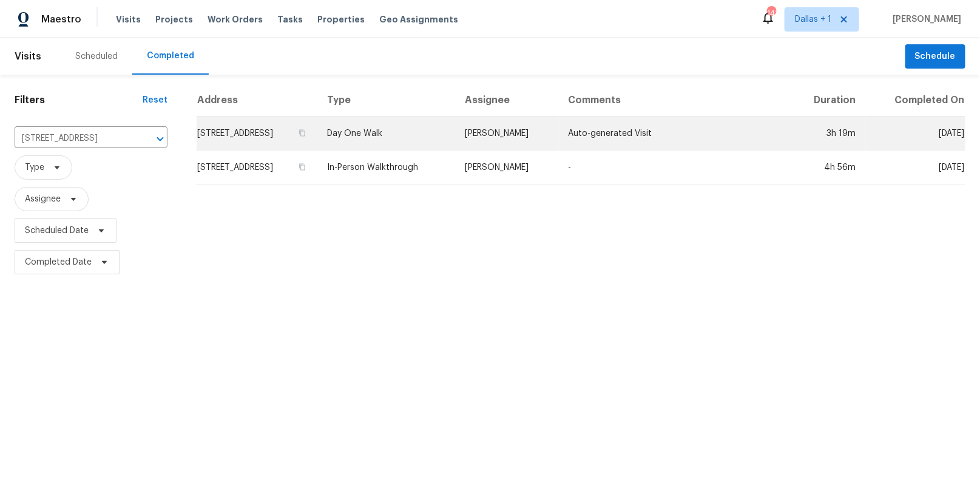 The height and width of the screenshot is (491, 980). I want to click on span: Geo Assignments, so click(418, 19).